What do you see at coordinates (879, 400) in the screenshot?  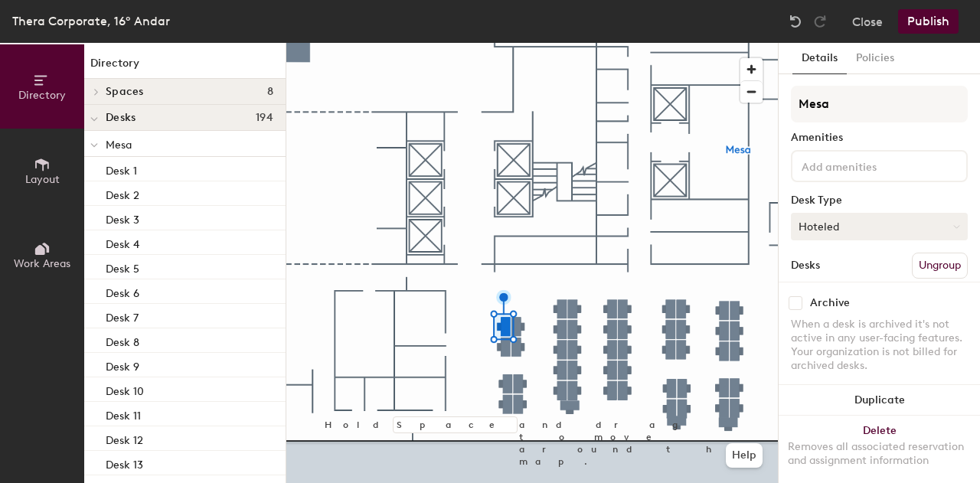 I see `button: Duplicate` at bounding box center [879, 400].